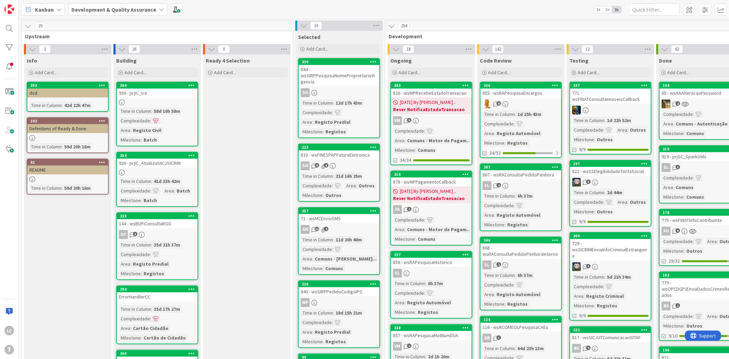 The image size is (729, 359). What do you see at coordinates (167, 111) in the screenshot?
I see `div: 58d 10h 58m` at bounding box center [167, 111].